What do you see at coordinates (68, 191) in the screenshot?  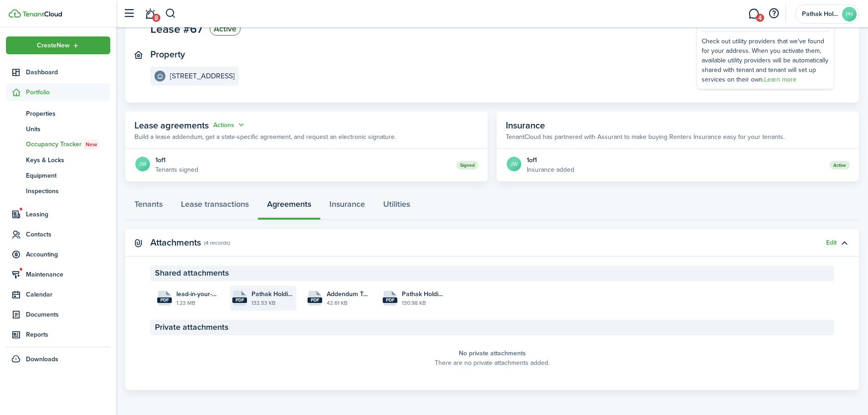 I see `span: Inspections` at bounding box center [68, 191].